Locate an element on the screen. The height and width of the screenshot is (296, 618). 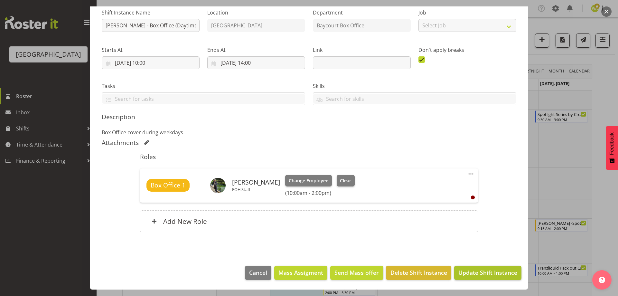
h6: (10:00am - 2:00pm) is located at coordinates (320, 193).